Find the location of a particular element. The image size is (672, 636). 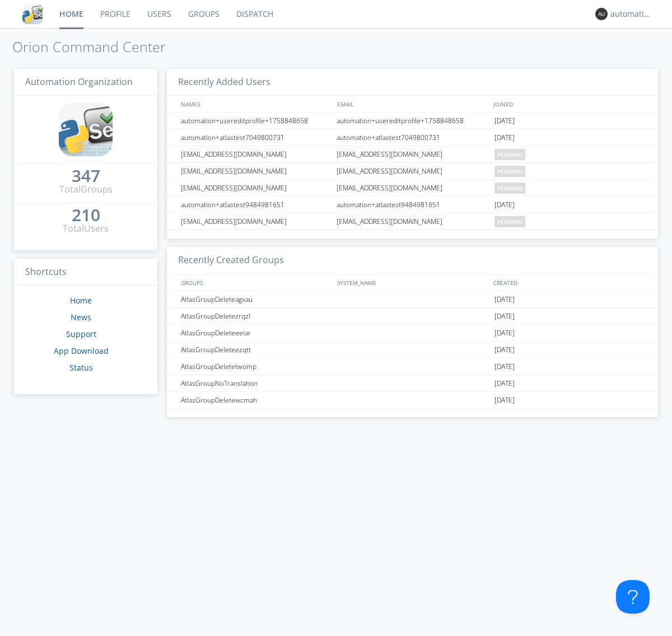

a: 210 is located at coordinates (85, 216).